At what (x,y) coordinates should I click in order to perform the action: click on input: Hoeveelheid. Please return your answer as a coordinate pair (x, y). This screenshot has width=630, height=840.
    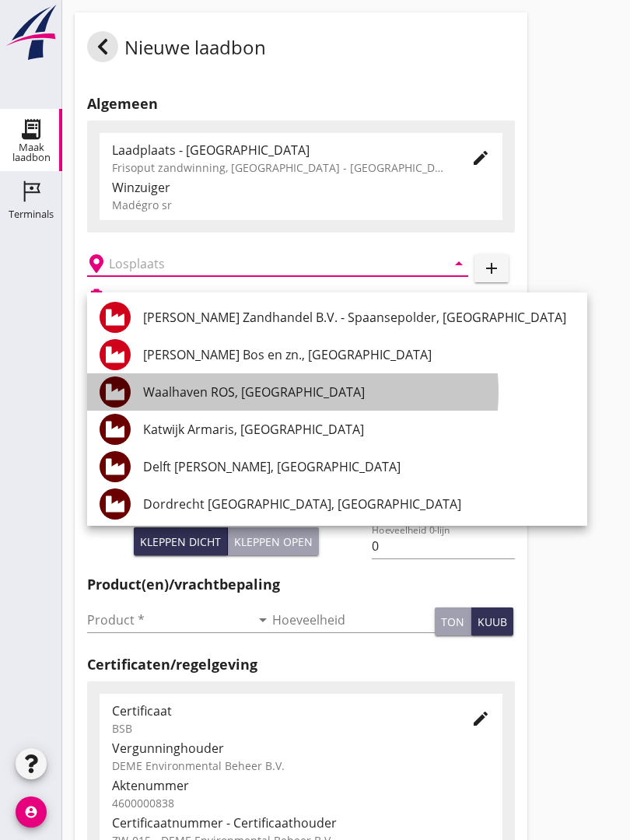
    Looking at the image, I should click on (354, 620).